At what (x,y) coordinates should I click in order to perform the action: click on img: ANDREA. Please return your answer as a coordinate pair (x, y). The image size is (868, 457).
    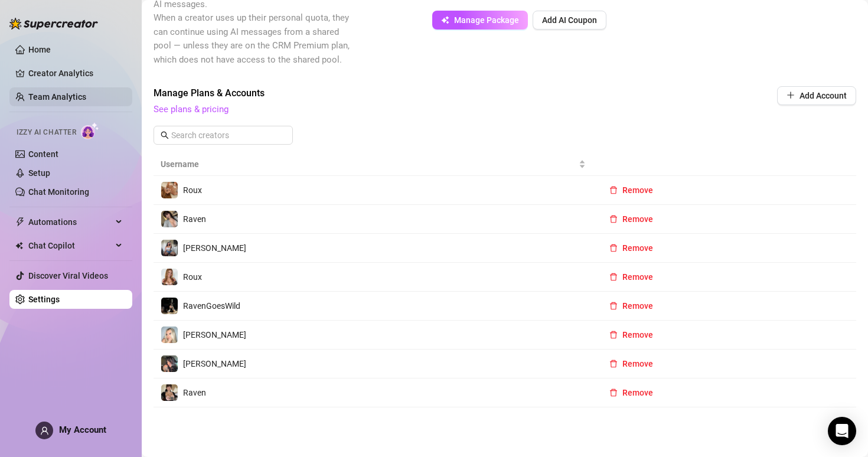
    Looking at the image, I should click on (170, 248).